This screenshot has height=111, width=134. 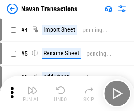 I want to click on span: # 5, so click(x=24, y=54).